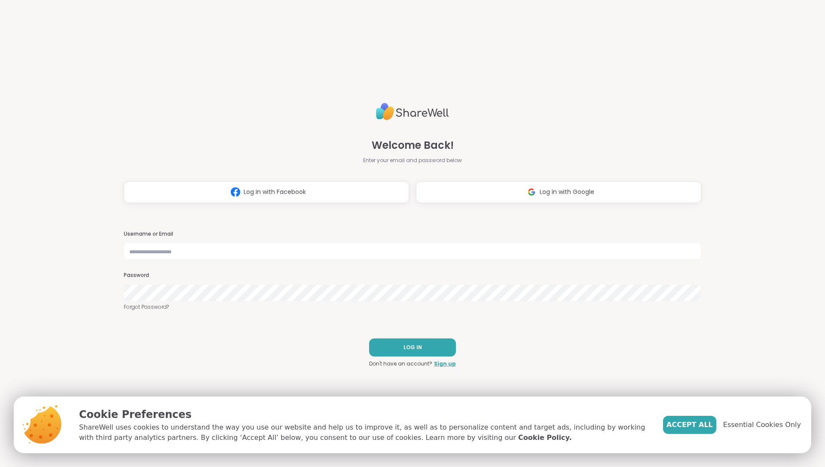 The width and height of the screenshot is (825, 467). I want to click on button: LOG IN, so click(413, 347).